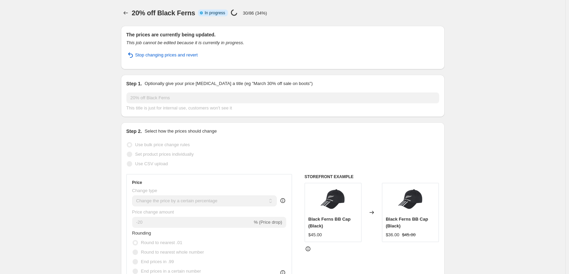 Image resolution: width=569 pixels, height=274 pixels. What do you see at coordinates (162, 55) in the screenshot?
I see `button: Stop changing prices and revert` at bounding box center [162, 55].